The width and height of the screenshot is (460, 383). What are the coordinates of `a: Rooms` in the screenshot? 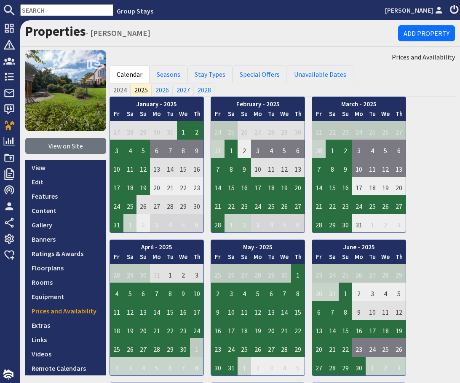 It's located at (66, 282).